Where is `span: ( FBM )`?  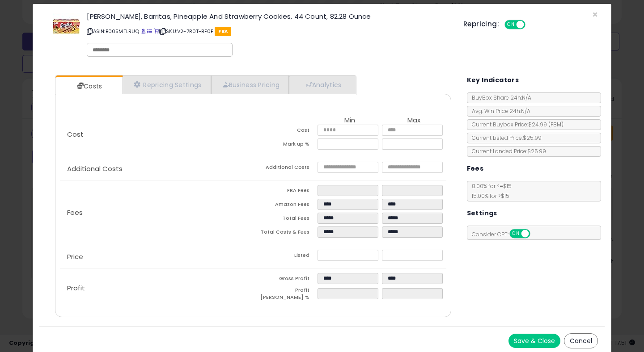
span: ( FBM ) is located at coordinates (556, 124).